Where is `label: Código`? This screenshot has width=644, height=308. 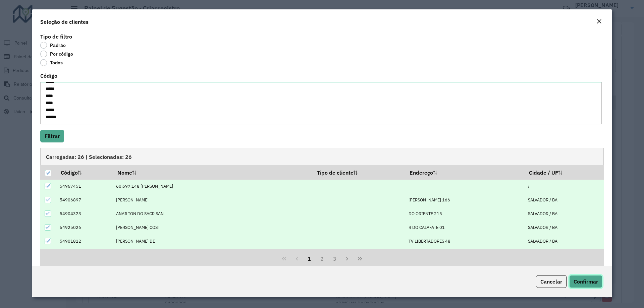 label: Código is located at coordinates (48, 76).